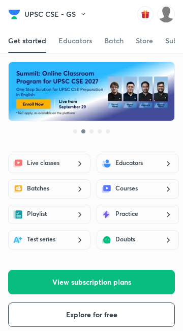  Describe the element at coordinates (14, 14) in the screenshot. I see `a: Company Logo` at that location.